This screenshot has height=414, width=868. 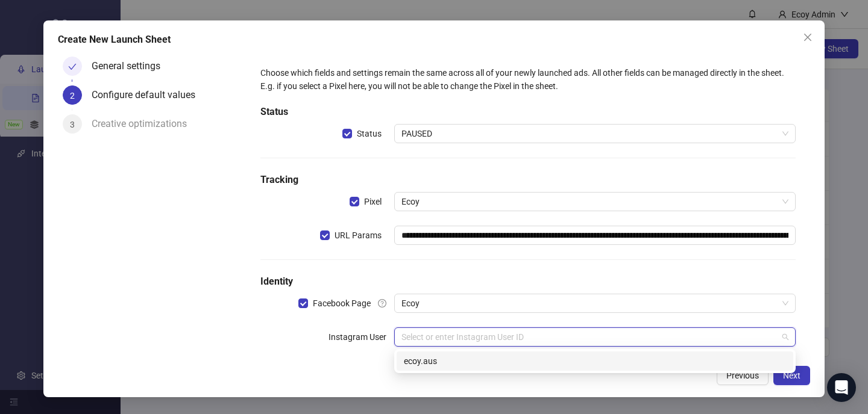 I want to click on button: Next, so click(x=792, y=375).